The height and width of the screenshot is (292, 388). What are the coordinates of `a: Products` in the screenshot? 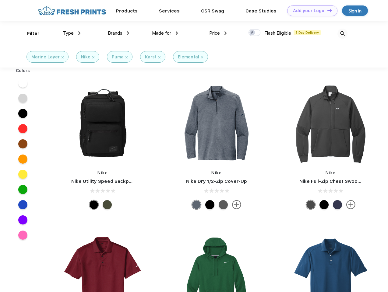 It's located at (127, 11).